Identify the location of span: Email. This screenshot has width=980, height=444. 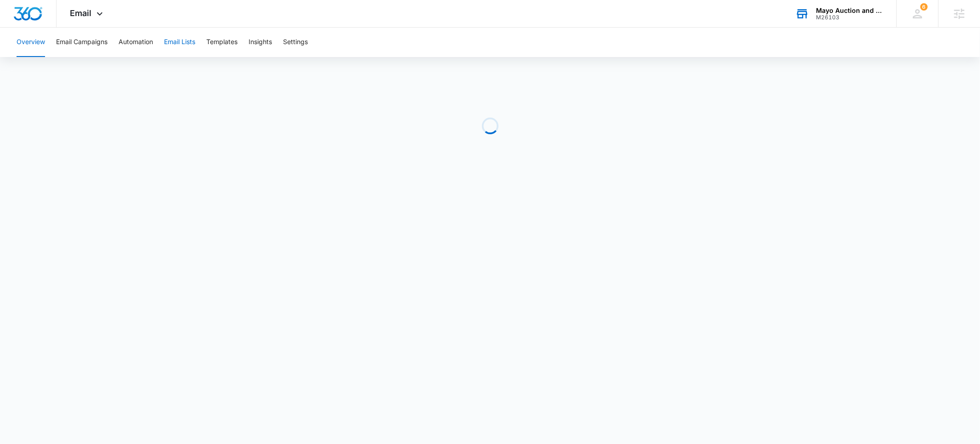
(81, 13).